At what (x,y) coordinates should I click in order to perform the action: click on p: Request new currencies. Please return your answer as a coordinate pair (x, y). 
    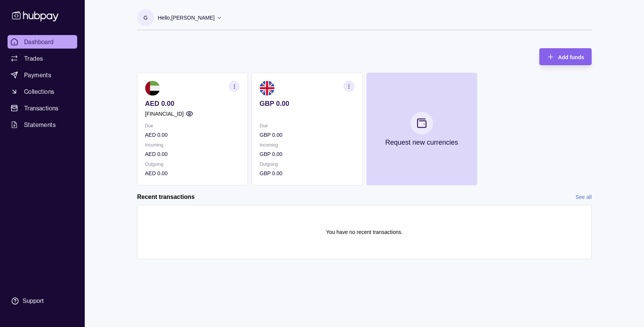
    Looking at the image, I should click on (421, 142).